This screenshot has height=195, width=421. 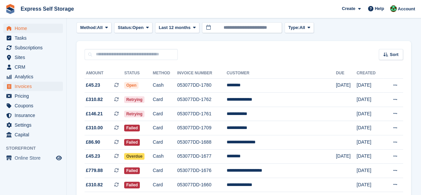 What do you see at coordinates (134, 156) in the screenshot?
I see `span: Overdue` at bounding box center [134, 156].